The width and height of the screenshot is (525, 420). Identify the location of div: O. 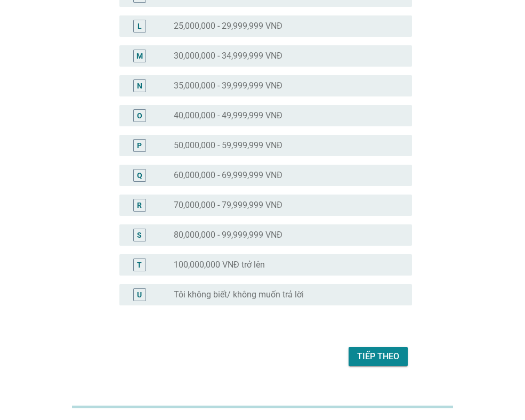
(140, 115).